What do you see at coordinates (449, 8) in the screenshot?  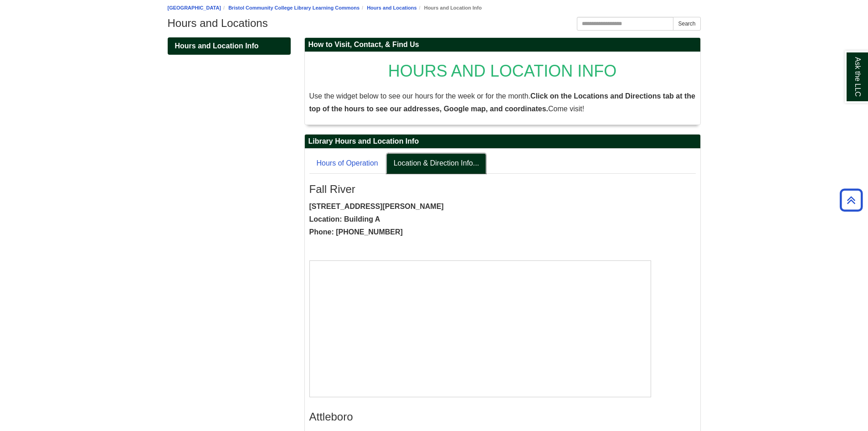 I see `li: Hours and Location Info` at bounding box center [449, 8].